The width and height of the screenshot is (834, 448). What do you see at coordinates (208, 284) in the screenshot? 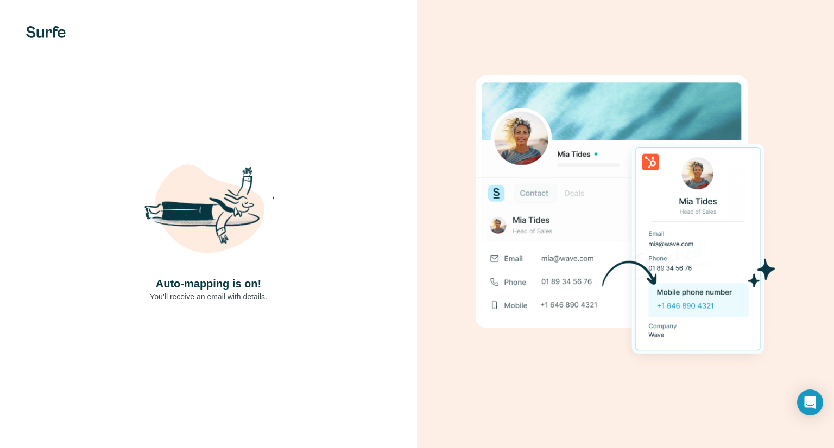
I see `h4: Auto-mapping is on!` at bounding box center [208, 284].